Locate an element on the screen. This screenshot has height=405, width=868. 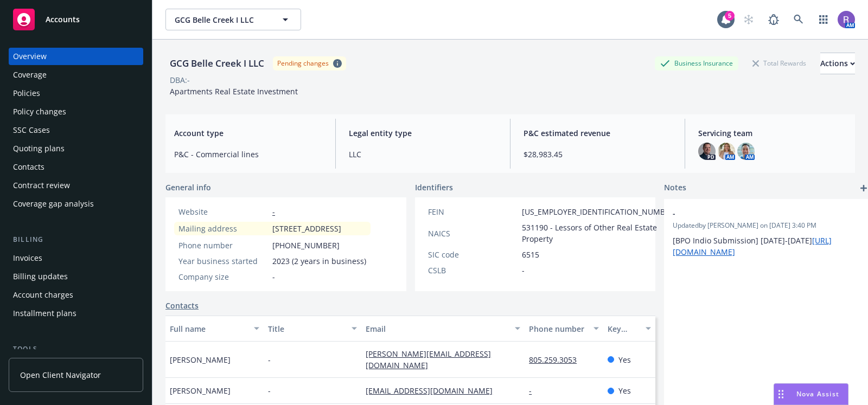
span: $28,983.45 is located at coordinates (597, 154).